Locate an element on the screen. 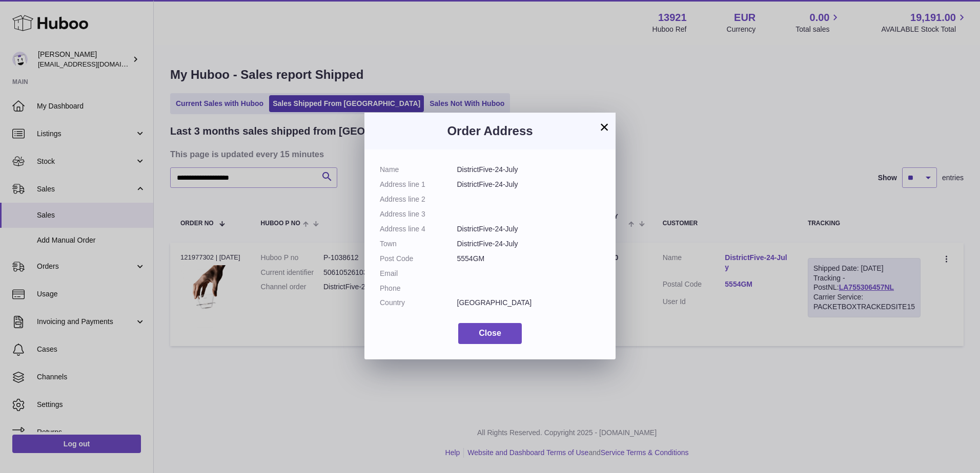 This screenshot has width=980, height=473. dt: Address line 4 is located at coordinates (418, 229).